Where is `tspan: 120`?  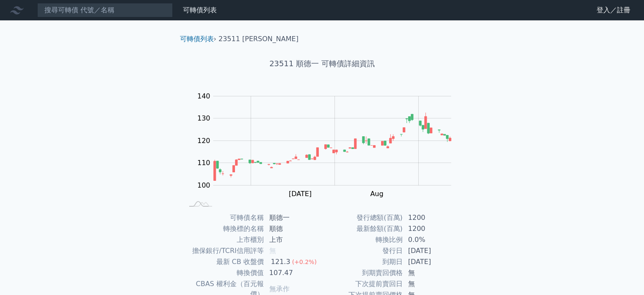 tspan: 120 is located at coordinates (203, 140).